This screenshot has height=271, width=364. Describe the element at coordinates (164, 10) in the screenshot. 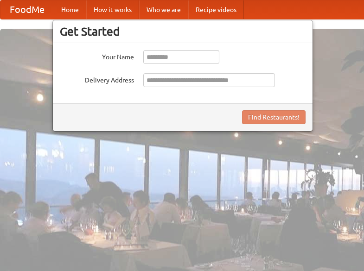

I see `a: Who we are` at that location.